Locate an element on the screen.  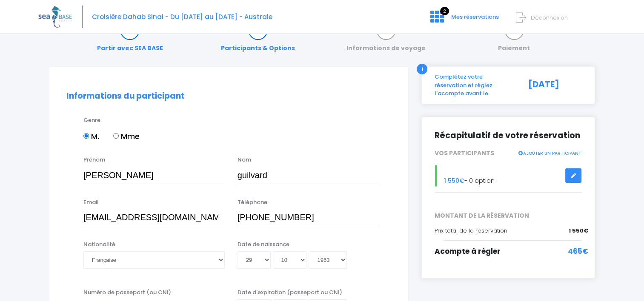
div: Complétez votre réservation et réglez l'acompte avant le is located at coordinates (475, 85).